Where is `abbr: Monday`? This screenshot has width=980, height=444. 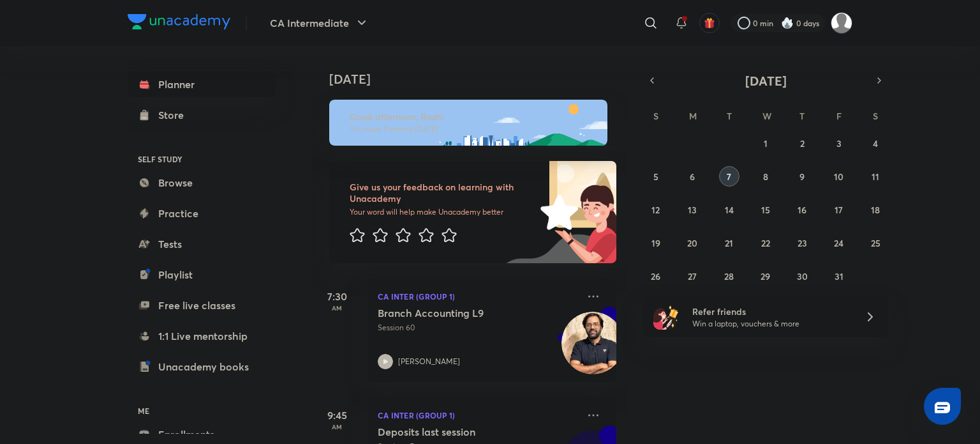 abbr: Monday is located at coordinates (693, 116).